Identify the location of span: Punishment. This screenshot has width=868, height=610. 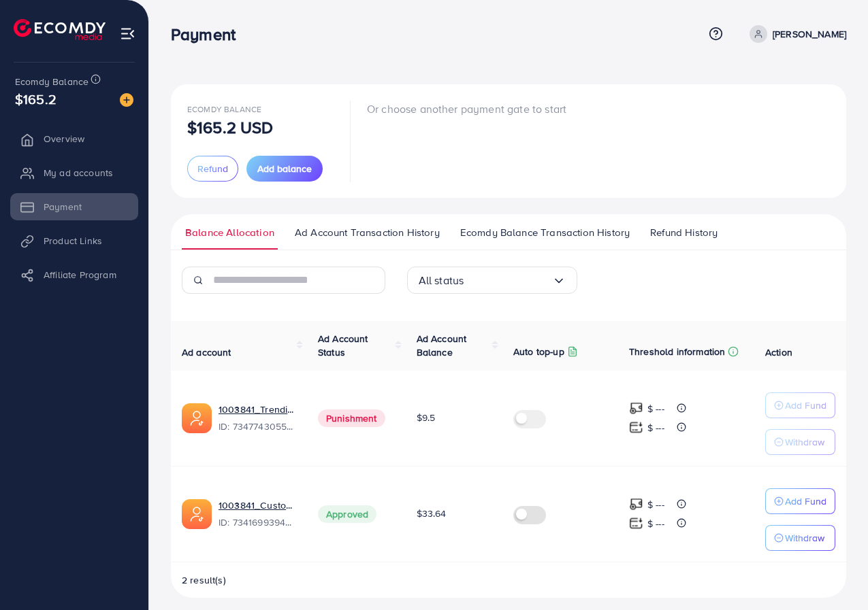
(351, 418).